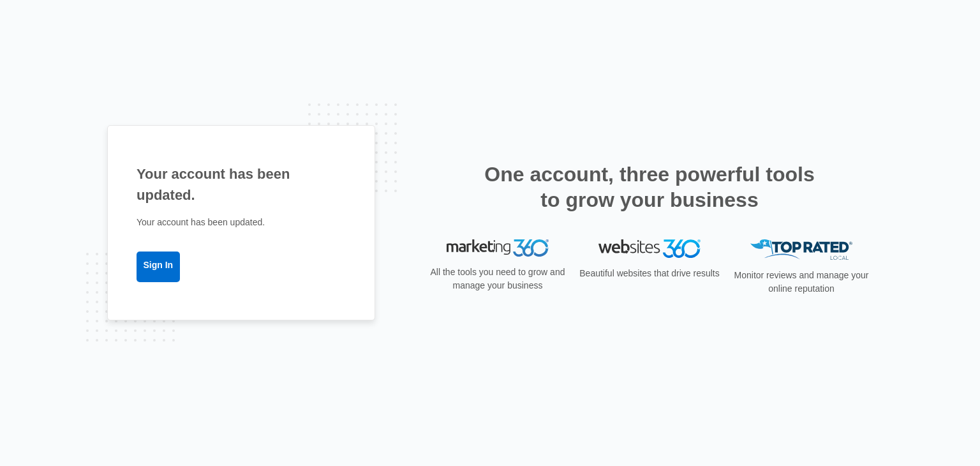 This screenshot has height=466, width=980. I want to click on a: Sign In, so click(158, 267).